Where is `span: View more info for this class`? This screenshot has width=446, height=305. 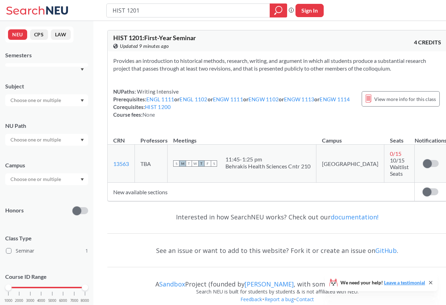 span: View more info for this class is located at coordinates (405, 99).